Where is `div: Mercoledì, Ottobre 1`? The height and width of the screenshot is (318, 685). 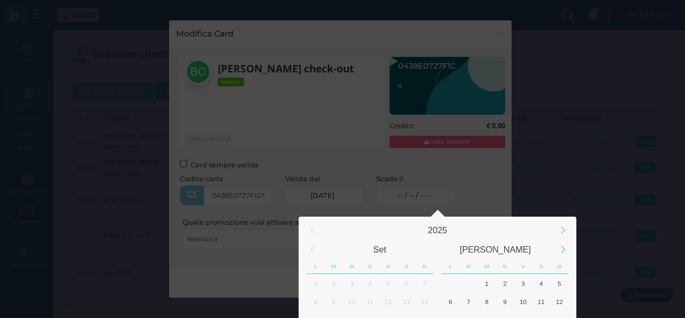 div: Mercoledì, Ottobre 1 is located at coordinates (487, 283).